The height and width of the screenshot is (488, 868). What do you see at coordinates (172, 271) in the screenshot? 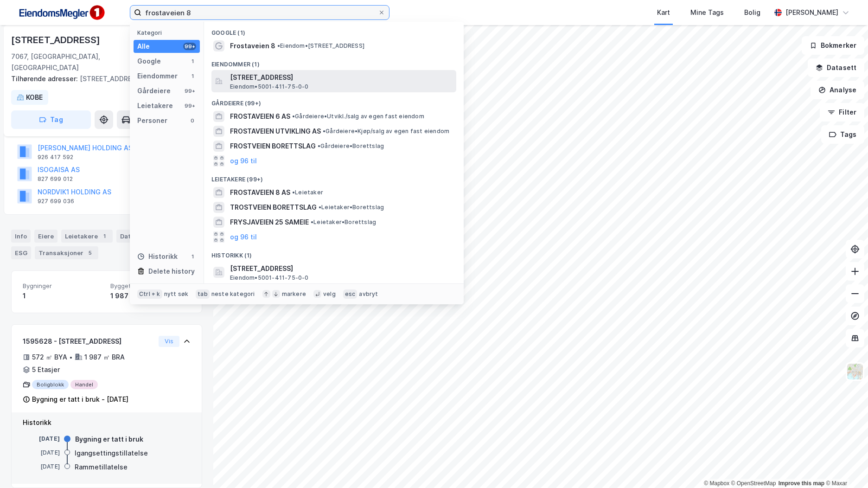
I see `div: Delete history` at bounding box center [172, 271].